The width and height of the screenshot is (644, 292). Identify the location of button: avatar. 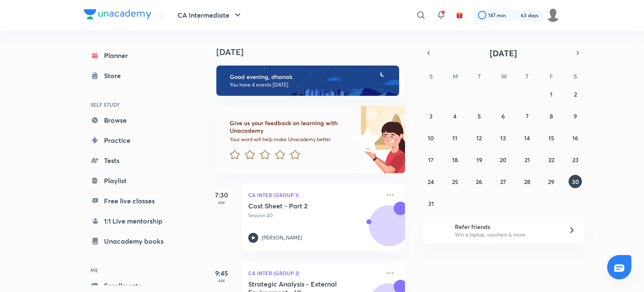
(460, 15).